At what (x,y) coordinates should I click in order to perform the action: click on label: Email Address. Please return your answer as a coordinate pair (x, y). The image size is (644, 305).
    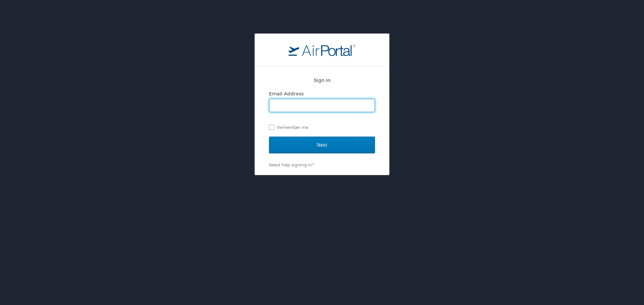
    Looking at the image, I should click on (286, 94).